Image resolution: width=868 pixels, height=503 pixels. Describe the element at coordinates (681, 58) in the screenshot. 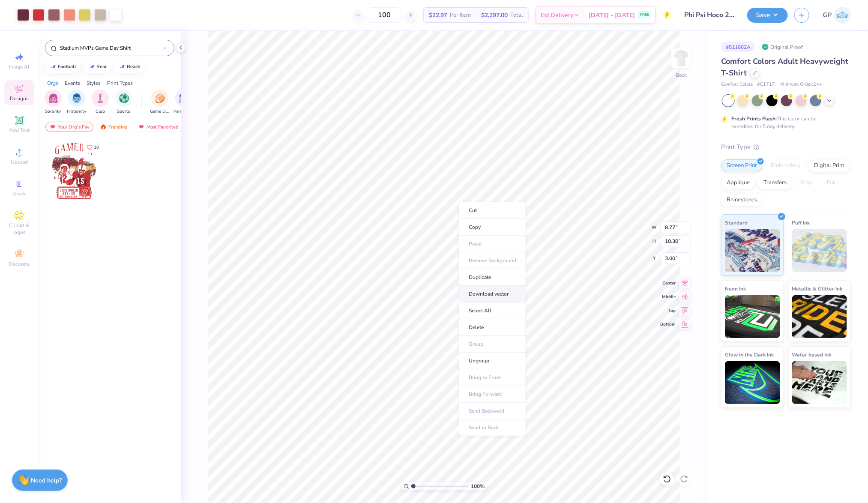

I see `img: Back` at that location.